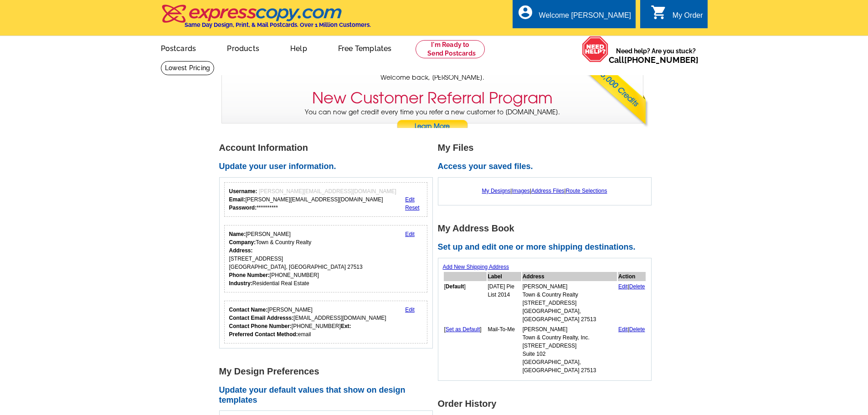 The height and width of the screenshot is (415, 868). Describe the element at coordinates (653, 60) in the screenshot. I see `span: Call` at that location.